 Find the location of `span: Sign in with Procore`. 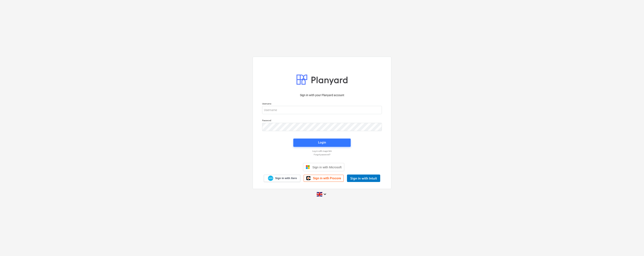

span: Sign in with Procore is located at coordinates (327, 178).